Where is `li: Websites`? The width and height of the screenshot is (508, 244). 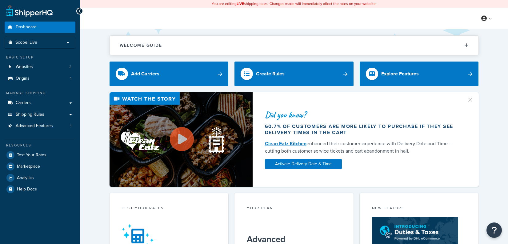 li: Websites is located at coordinates (40, 67).